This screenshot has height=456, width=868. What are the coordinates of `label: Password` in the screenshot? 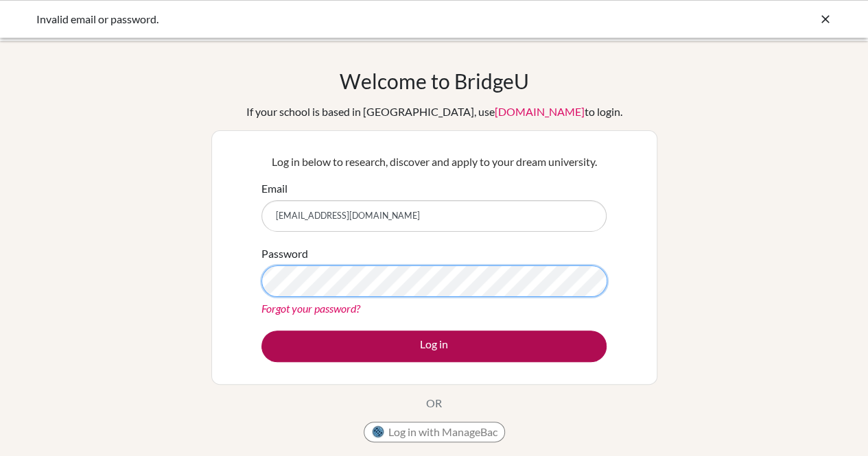 It's located at (285, 254).